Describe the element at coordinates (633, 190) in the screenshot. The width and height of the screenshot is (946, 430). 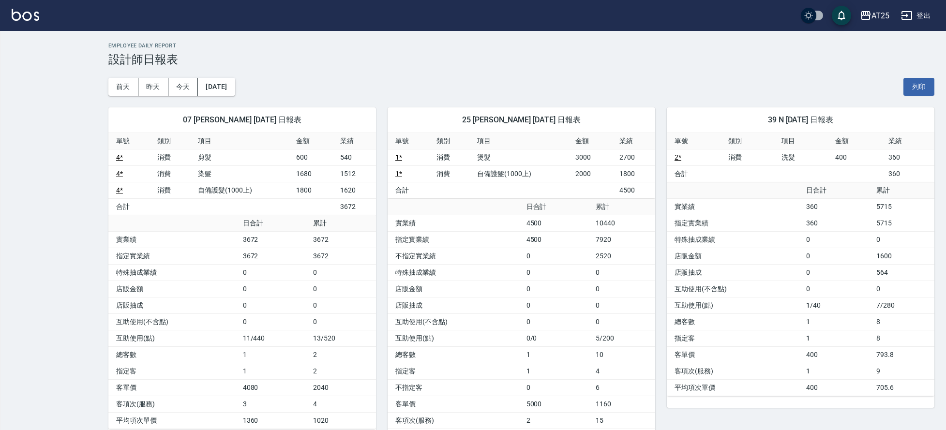
I see `td: 4500` at that location.